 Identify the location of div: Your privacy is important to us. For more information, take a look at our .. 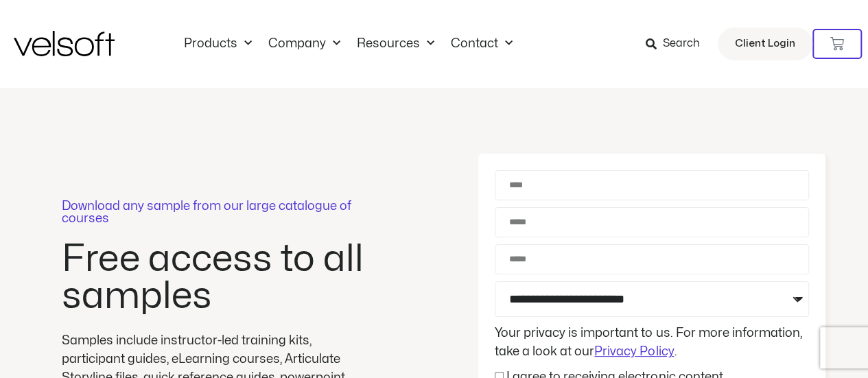
(652, 342).